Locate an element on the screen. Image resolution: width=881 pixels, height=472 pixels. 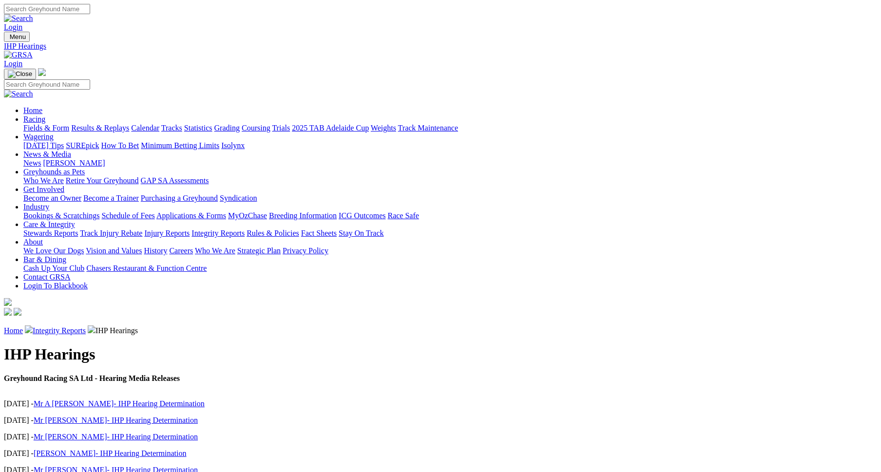
a: How To Bet is located at coordinates (120, 145).